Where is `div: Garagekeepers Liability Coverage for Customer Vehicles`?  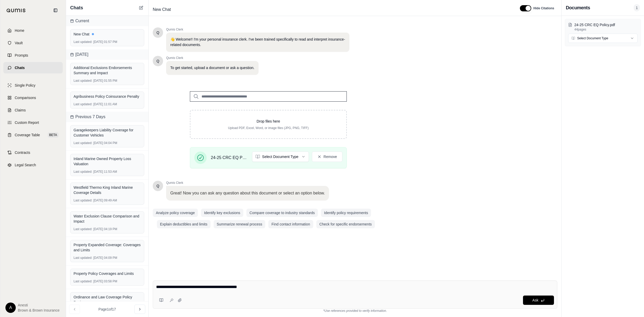 div: Garagekeepers Liability Coverage for Customer Vehicles is located at coordinates (107, 133).